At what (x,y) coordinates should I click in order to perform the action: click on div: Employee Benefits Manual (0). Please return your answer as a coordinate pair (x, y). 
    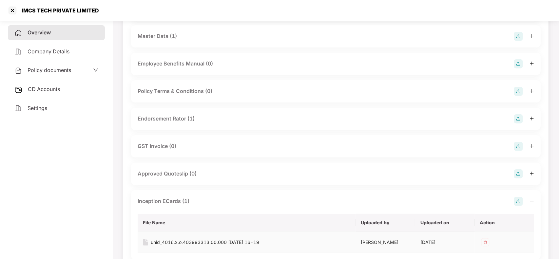
    Looking at the image, I should click on (175, 64).